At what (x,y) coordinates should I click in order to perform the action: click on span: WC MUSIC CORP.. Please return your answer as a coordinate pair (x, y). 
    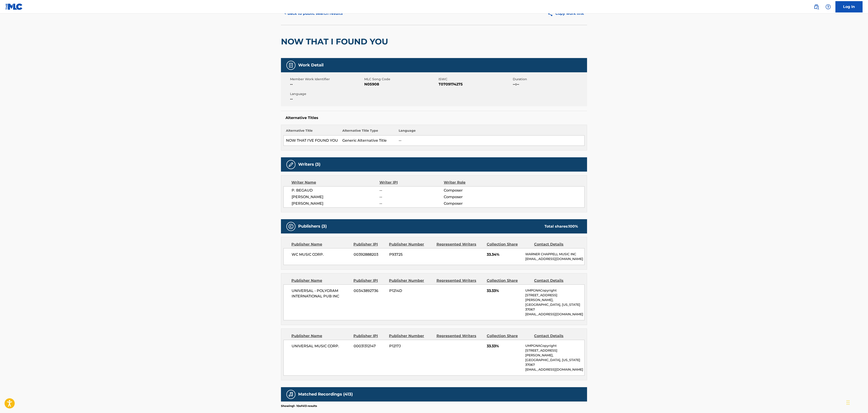
    Looking at the image, I should click on (321, 254).